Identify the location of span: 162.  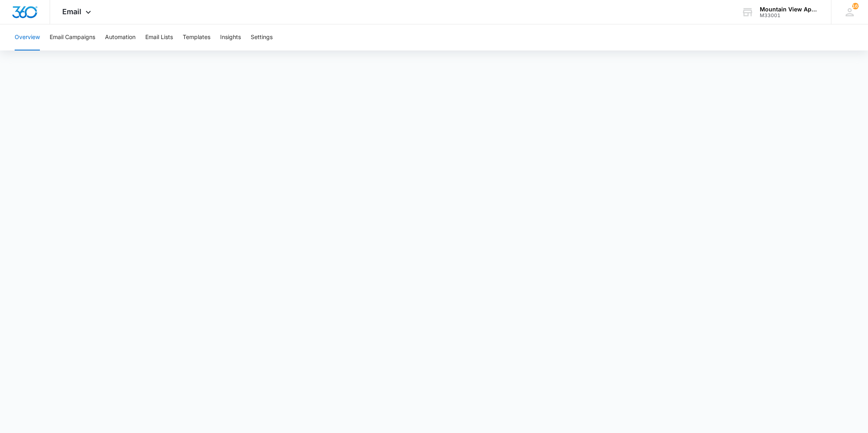
(855, 6).